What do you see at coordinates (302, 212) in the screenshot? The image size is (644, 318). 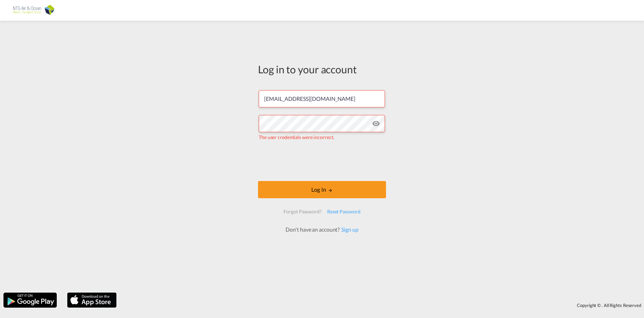 I see `div: Forgot Password?` at bounding box center [302, 212].